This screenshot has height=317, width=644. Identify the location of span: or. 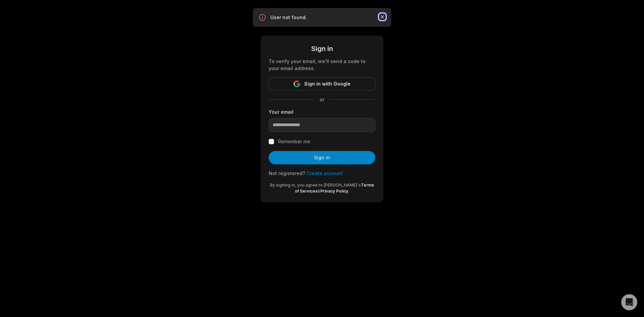
(322, 99).